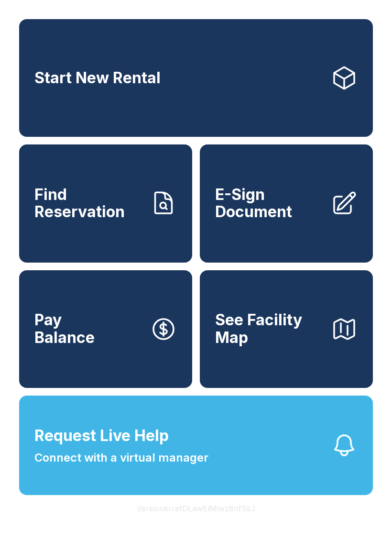 This screenshot has height=541, width=392. Describe the element at coordinates (286, 329) in the screenshot. I see `button: See Facility Map` at that location.